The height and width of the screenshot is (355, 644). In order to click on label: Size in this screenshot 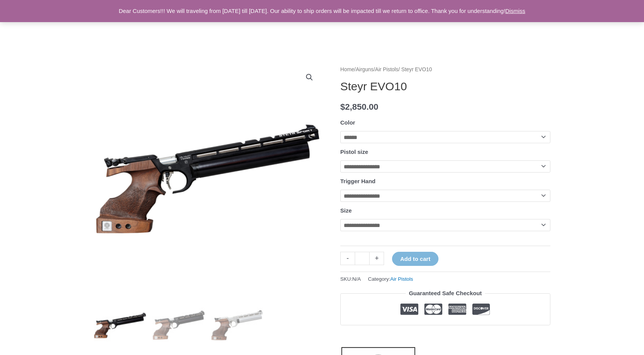, I will do `click(346, 210)`.